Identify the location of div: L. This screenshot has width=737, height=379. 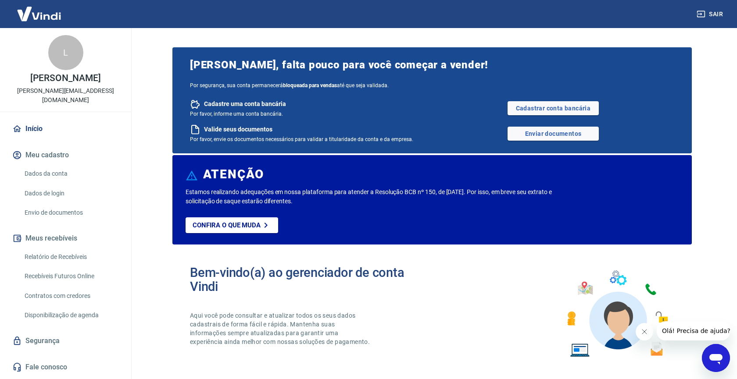
(66, 53).